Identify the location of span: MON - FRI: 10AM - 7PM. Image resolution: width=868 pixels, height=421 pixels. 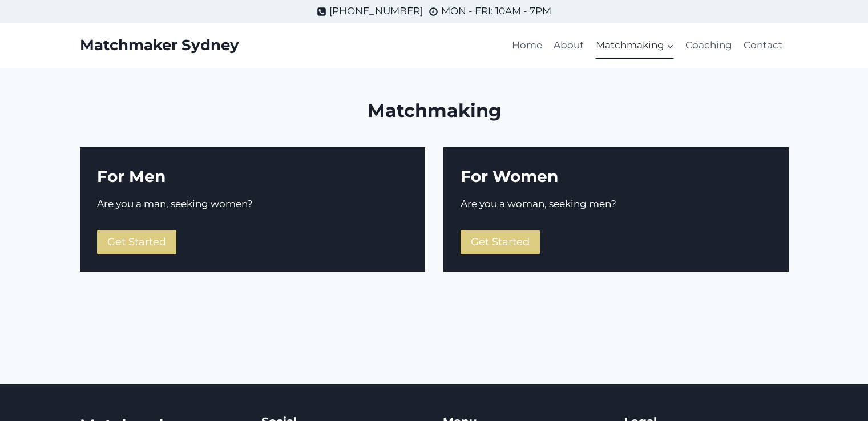
(495, 11).